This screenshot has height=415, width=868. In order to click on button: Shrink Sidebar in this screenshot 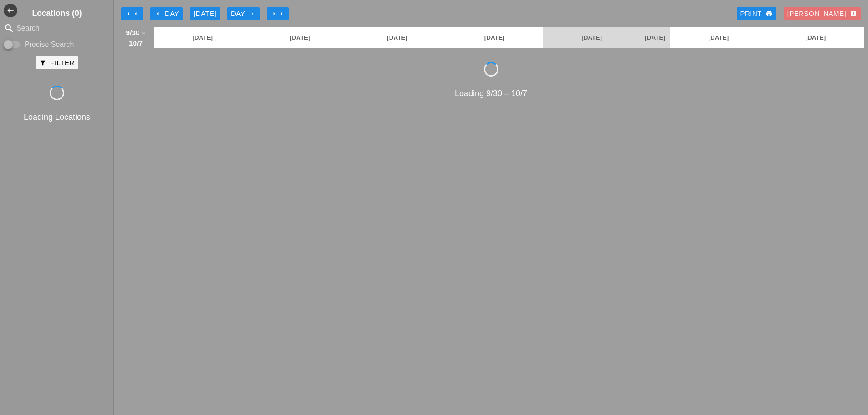, I will do `click(11, 11)`.